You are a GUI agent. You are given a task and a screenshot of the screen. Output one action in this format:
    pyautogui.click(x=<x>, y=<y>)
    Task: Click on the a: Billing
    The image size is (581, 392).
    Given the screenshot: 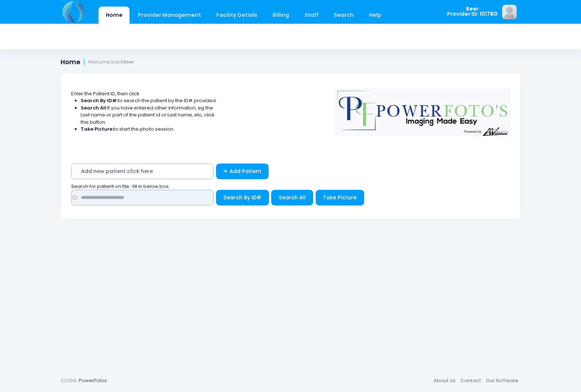 What is the action you would take?
    pyautogui.click(x=281, y=15)
    